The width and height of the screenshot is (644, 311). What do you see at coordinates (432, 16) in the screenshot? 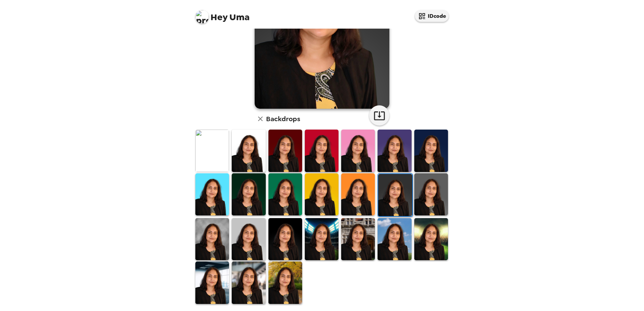
I see `button: IDcode` at bounding box center [432, 16].